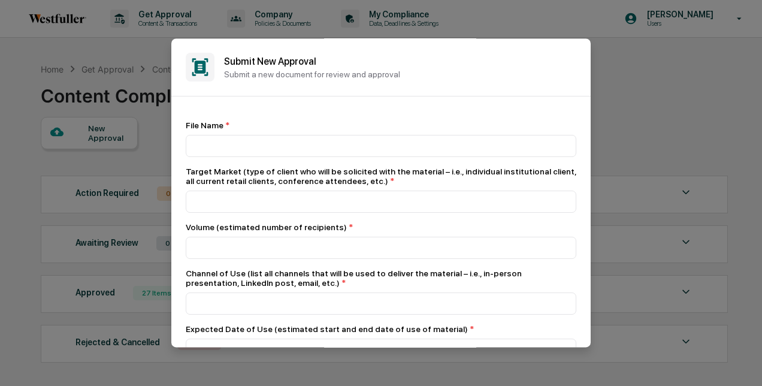 The image size is (762, 386). What do you see at coordinates (381, 227) in the screenshot?
I see `div: Volume (estimated number of recipients)` at bounding box center [381, 227].